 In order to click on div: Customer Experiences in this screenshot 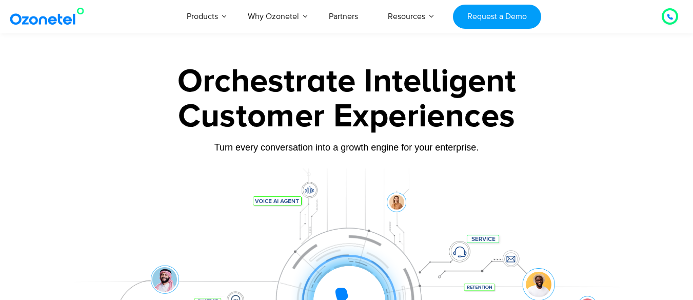, I will do `click(347, 116)`.